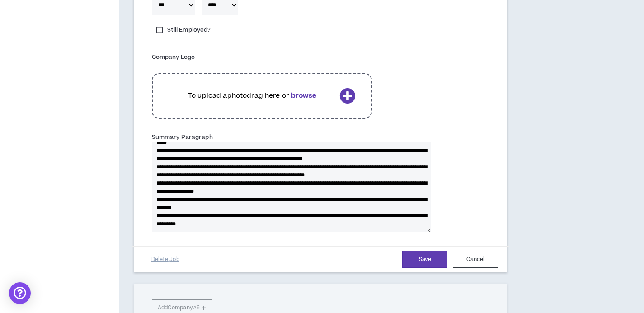 This screenshot has height=313, width=644. Describe the element at coordinates (173, 57) in the screenshot. I see `label: Company Logo` at that location.